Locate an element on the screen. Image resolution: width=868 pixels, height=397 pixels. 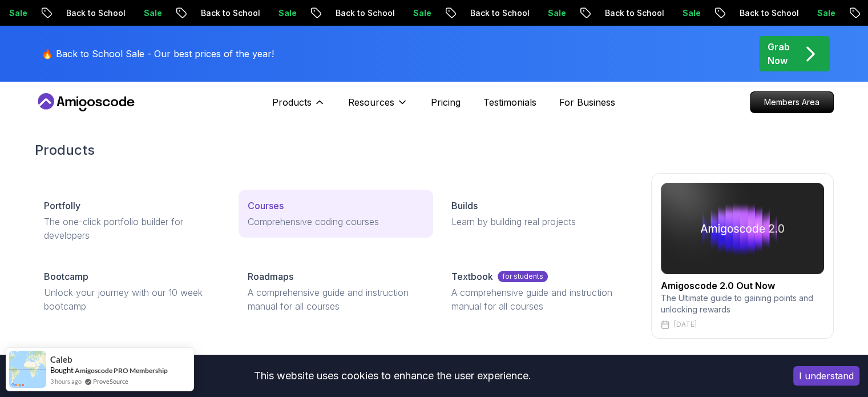
p: Unlock your journey with our 10 week bootcamp is located at coordinates (132, 299).